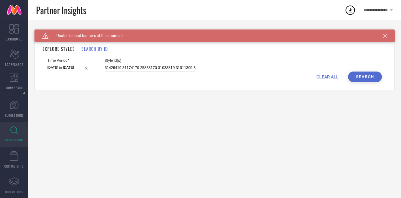  What do you see at coordinates (14, 191) in the screenshot?
I see `span: COLLECTIONS` at bounding box center [14, 191].